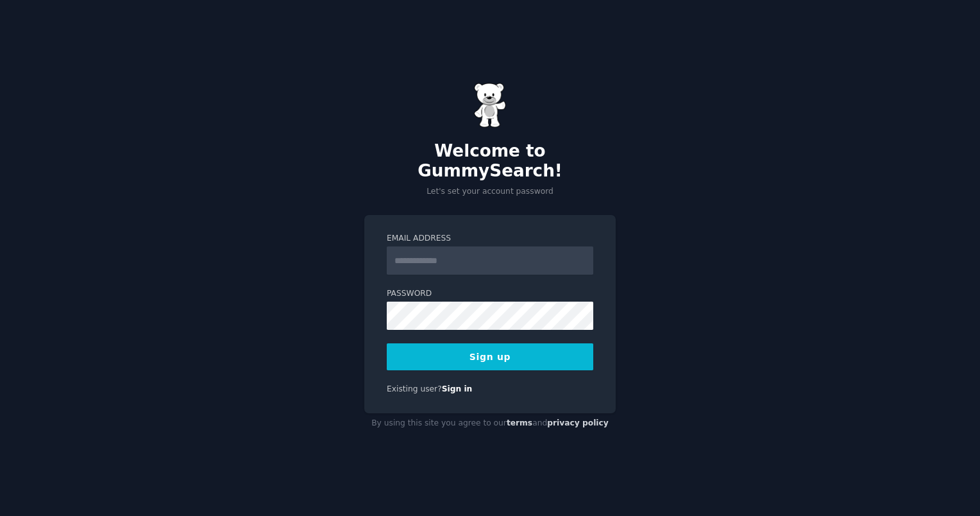 Image resolution: width=980 pixels, height=516 pixels. I want to click on button: Sign up, so click(490, 357).